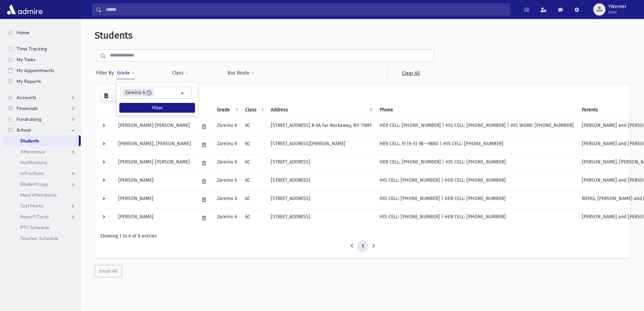 The width and height of the screenshot is (644, 311). Describe the element at coordinates (42, 152) in the screenshot. I see `a: Attendance` at that location.